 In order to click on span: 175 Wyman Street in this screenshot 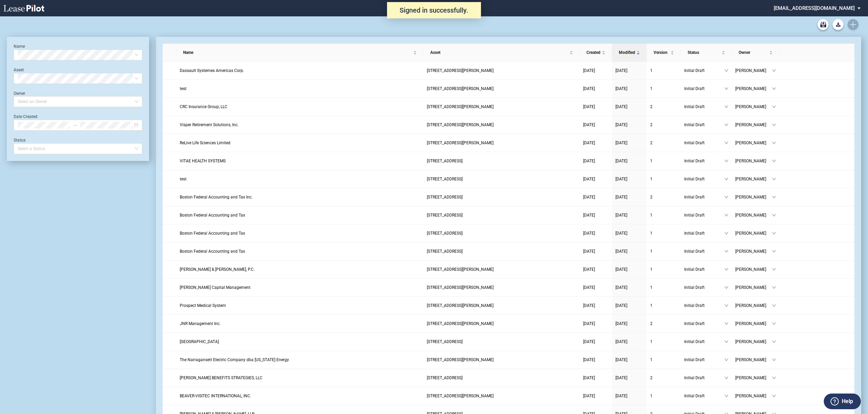, I will do `click(461, 70)`.